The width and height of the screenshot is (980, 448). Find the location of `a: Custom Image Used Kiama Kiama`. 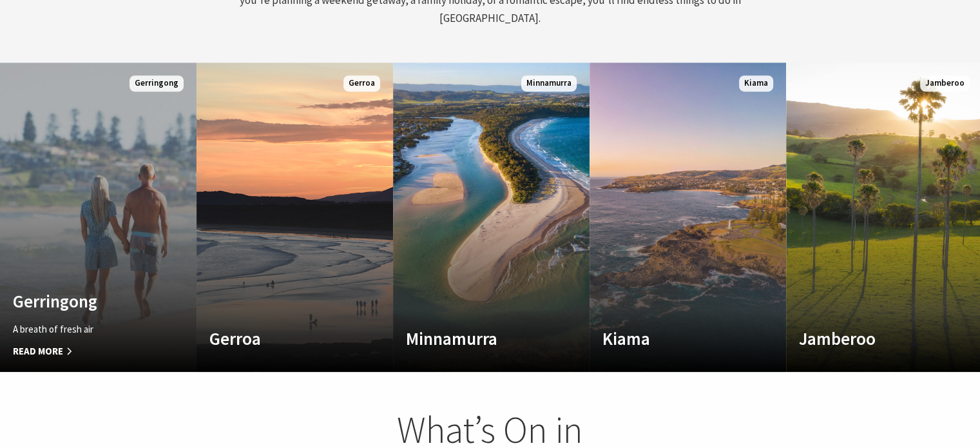

a: Custom Image Used Kiama Kiama is located at coordinates (687, 218).